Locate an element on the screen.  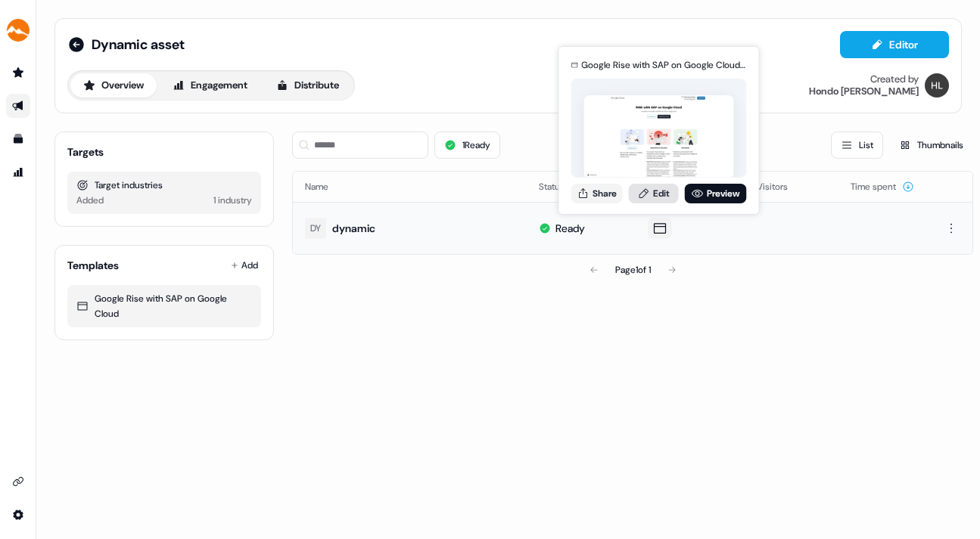
button: Overview is located at coordinates (113, 86).